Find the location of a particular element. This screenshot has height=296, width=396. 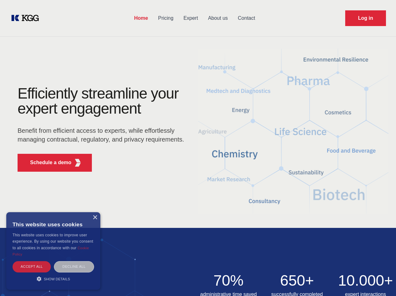

div: This website uses cookies is located at coordinates (53, 224).